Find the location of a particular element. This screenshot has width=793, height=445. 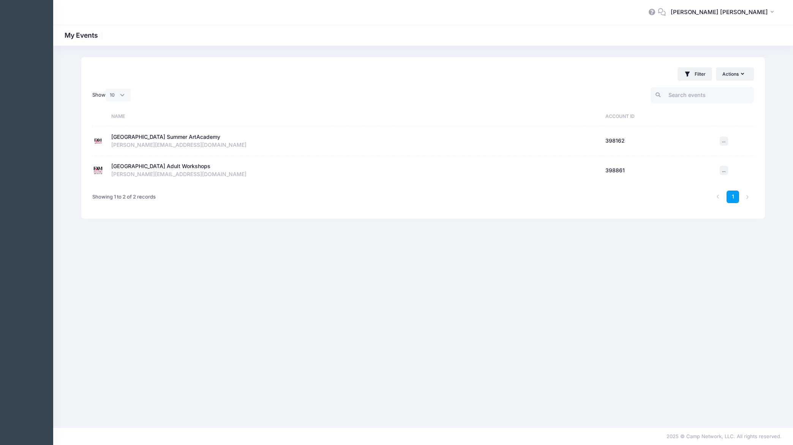

input: Search events is located at coordinates (703, 95).